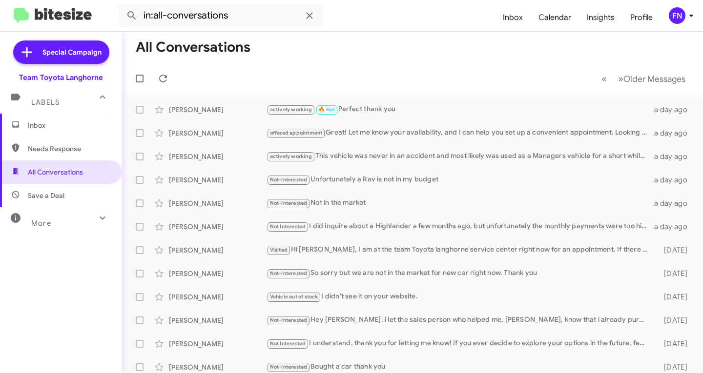 This screenshot has width=703, height=373. What do you see at coordinates (296, 133) in the screenshot?
I see `span: offered appointment` at bounding box center [296, 133].